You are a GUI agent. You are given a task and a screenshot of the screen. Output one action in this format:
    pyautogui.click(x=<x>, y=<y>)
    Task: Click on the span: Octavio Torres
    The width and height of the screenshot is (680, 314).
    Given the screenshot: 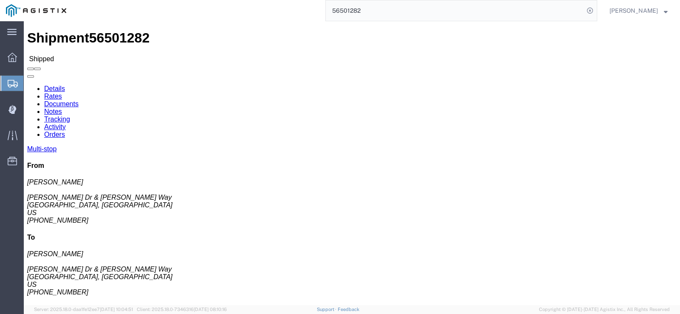 What is the action you would take?
    pyautogui.click(x=634, y=11)
    